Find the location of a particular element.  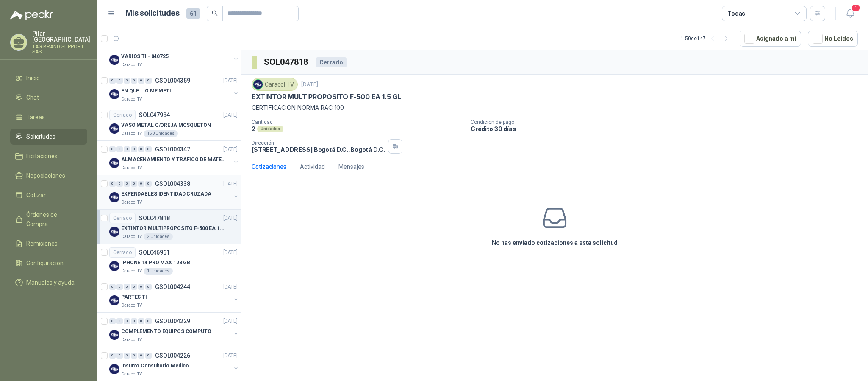

span: Configuración is located at coordinates (45, 263).